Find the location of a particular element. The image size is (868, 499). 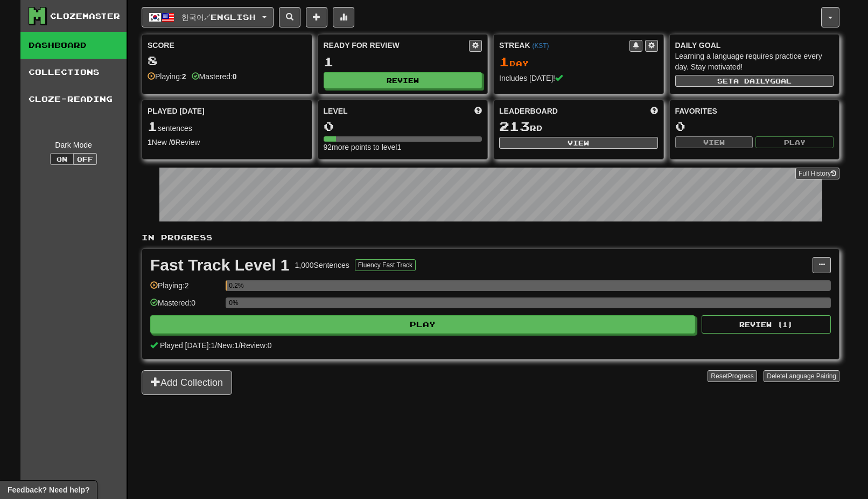

div: sentences is located at coordinates (227, 127).